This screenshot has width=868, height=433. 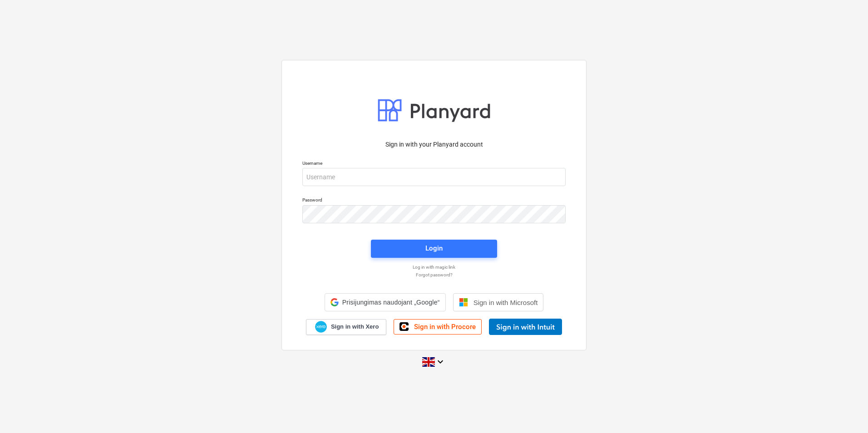 I want to click on button: Login, so click(x=434, y=248).